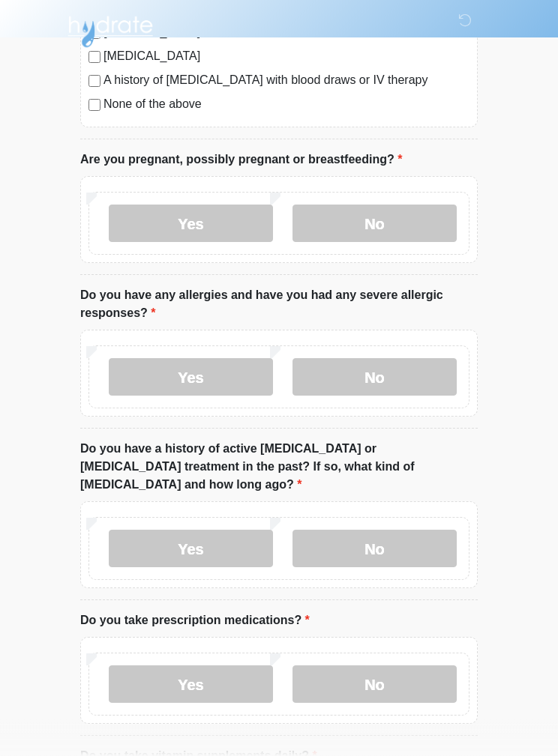  Describe the element at coordinates (286, 105) in the screenshot. I see `label: None of the above` at that location.